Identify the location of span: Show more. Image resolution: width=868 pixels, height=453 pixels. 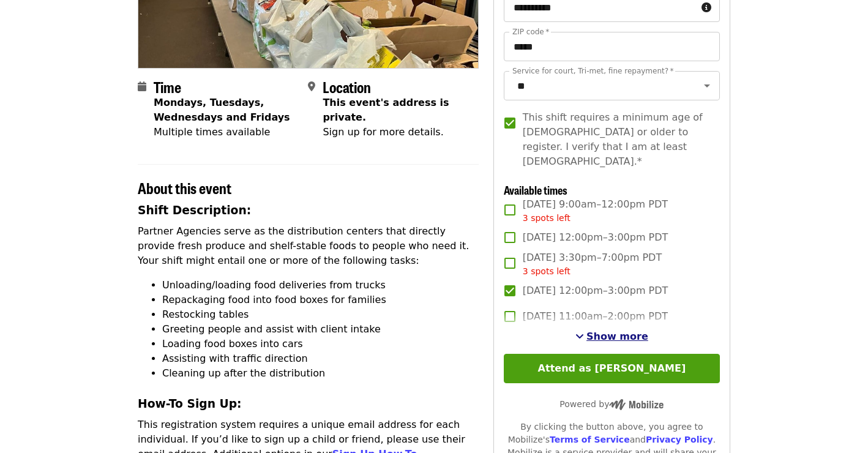
(617, 336).